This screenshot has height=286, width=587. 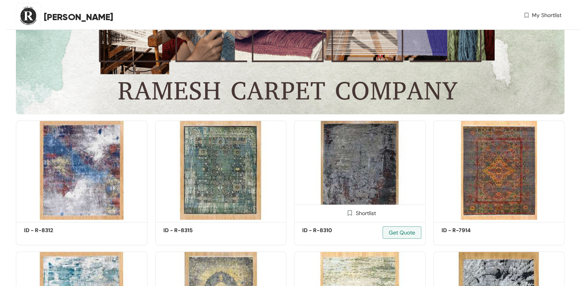 I want to click on img: 25837f37-3458-4241-bcb0-dc8551621b9c, so click(x=360, y=170).